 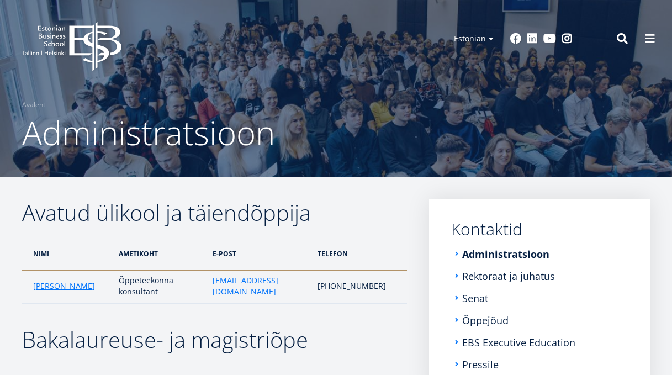 I want to click on a: Pressile, so click(x=480, y=364).